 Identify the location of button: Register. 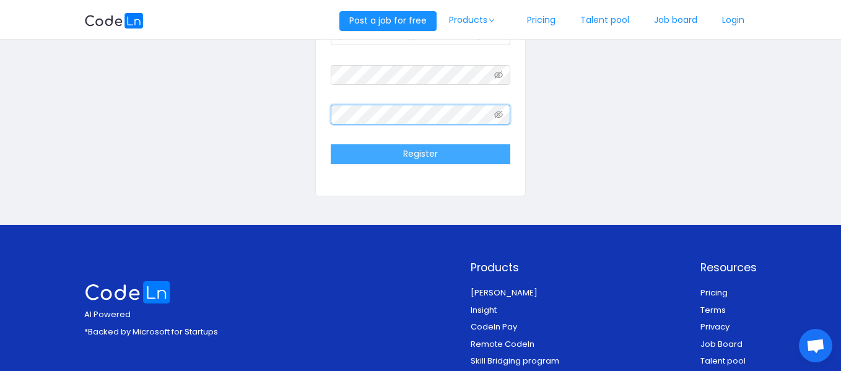
(420, 154).